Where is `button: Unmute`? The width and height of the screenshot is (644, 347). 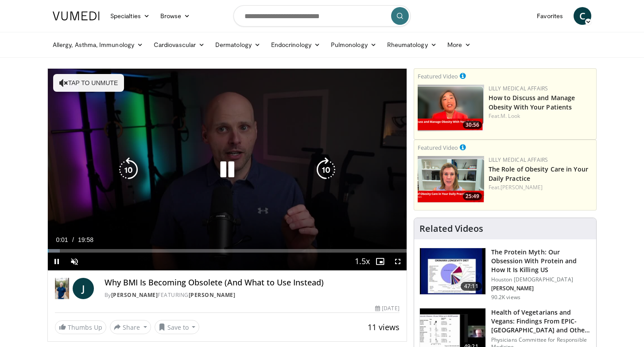 button: Unmute is located at coordinates (74, 262).